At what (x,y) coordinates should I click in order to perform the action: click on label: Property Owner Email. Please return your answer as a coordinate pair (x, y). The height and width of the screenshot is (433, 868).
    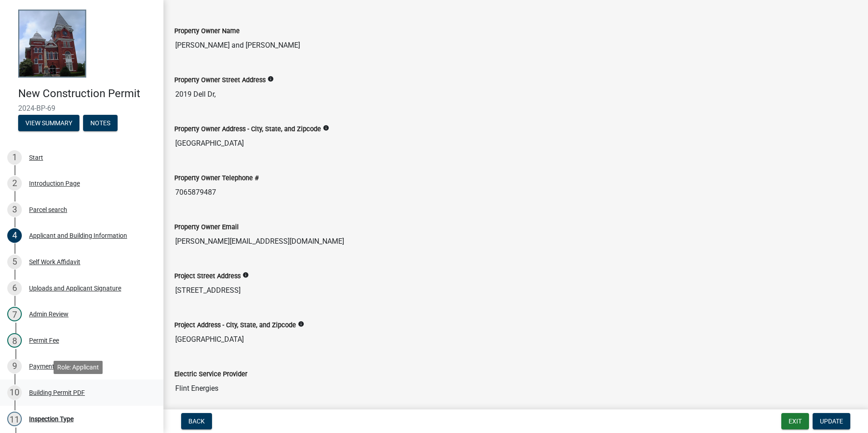
    Looking at the image, I should click on (206, 227).